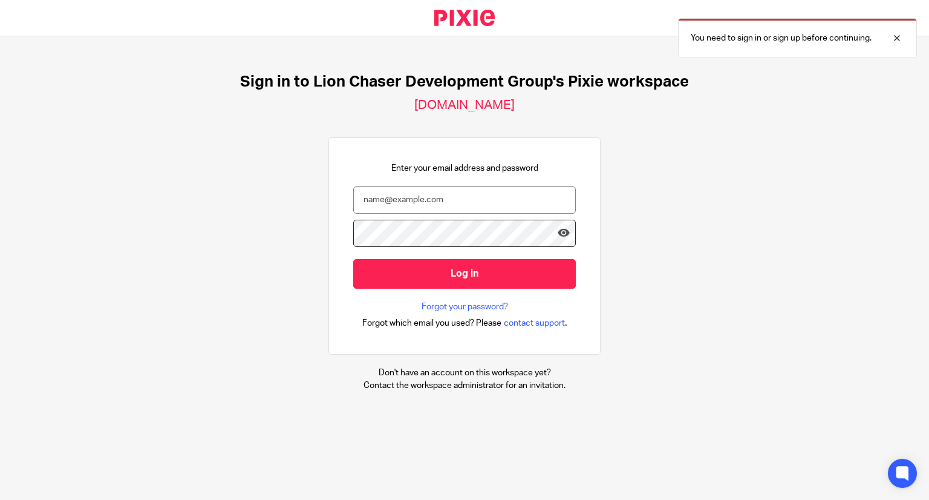 This screenshot has width=929, height=500. Describe the element at coordinates (781, 38) in the screenshot. I see `p: You need to sign in or sign up before continuing.` at that location.